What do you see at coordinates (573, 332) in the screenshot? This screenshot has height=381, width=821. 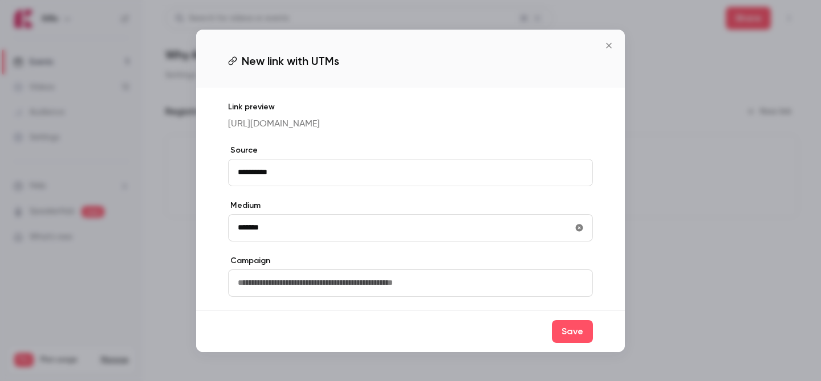 I see `button: Save` at bounding box center [573, 332].